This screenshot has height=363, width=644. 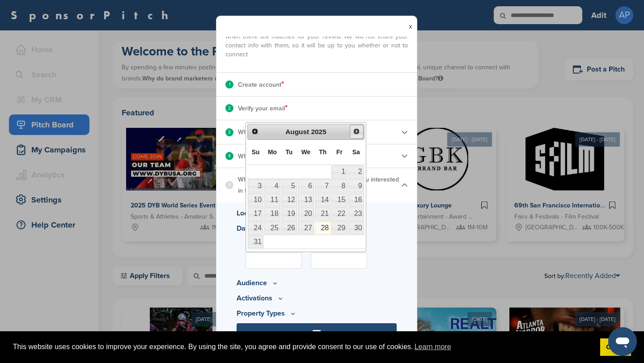 I want to click on a: dismiss cookie message, so click(x=615, y=347).